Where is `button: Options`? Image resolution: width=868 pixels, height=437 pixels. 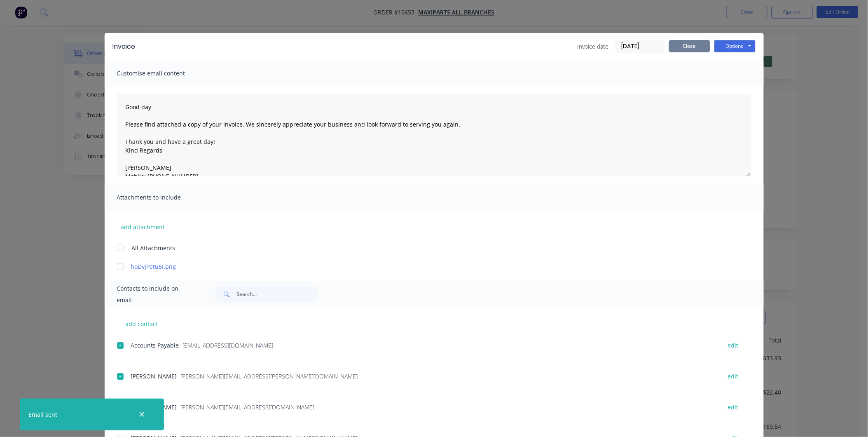 button: Options is located at coordinates (735, 46).